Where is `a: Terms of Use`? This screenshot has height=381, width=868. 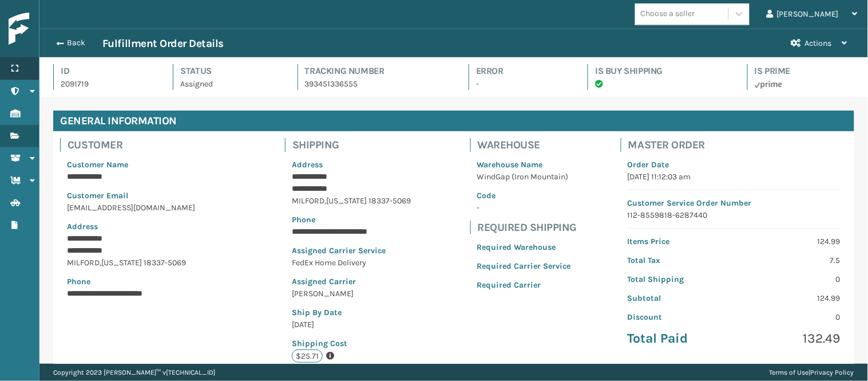 a: Terms of Use is located at coordinates (790, 372).